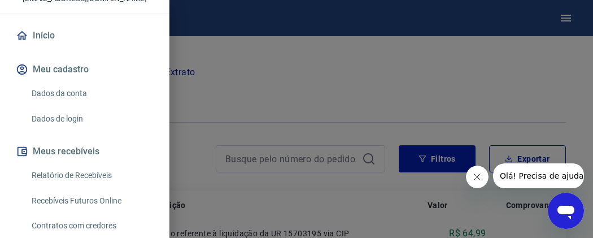 This screenshot has width=593, height=238. I want to click on a: Dados de login, so click(92, 119).